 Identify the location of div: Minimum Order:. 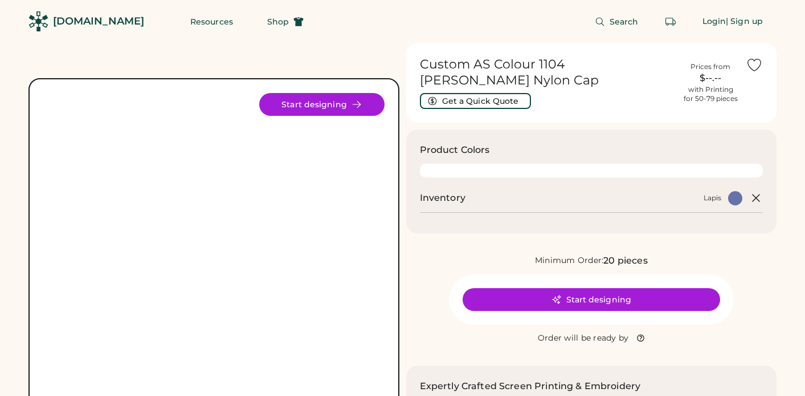
(569, 260).